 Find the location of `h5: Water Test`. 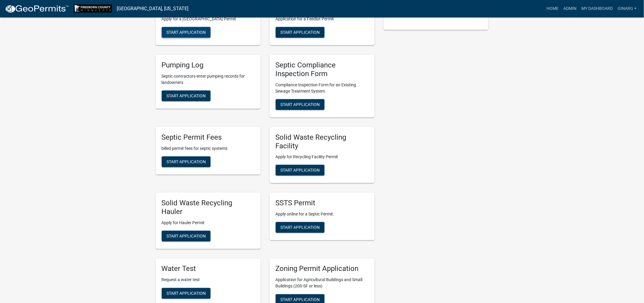

h5: Water Test is located at coordinates (208, 269).